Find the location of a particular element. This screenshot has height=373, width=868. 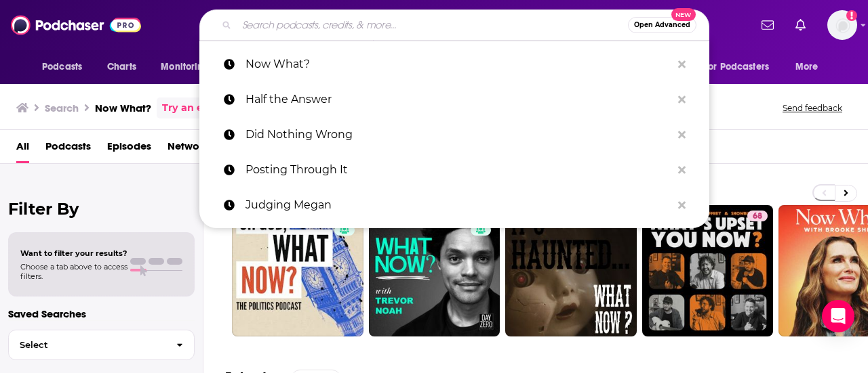

span: Want to filter your results? is located at coordinates (74, 253).